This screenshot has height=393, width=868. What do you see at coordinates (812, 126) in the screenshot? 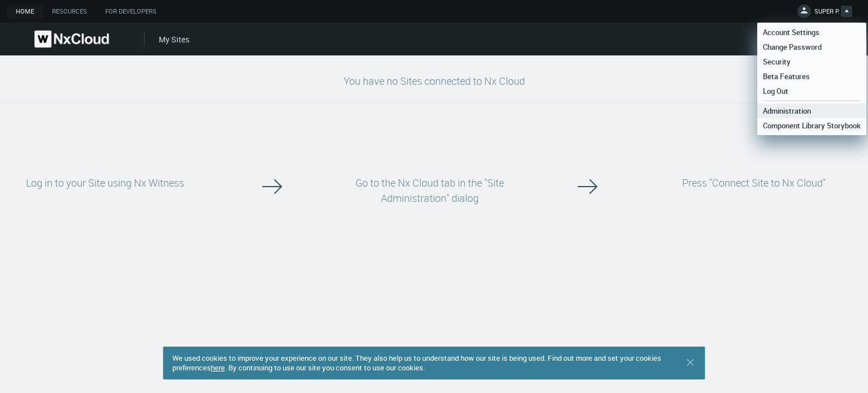
I see `span: Component Library Storybook` at bounding box center [812, 126].